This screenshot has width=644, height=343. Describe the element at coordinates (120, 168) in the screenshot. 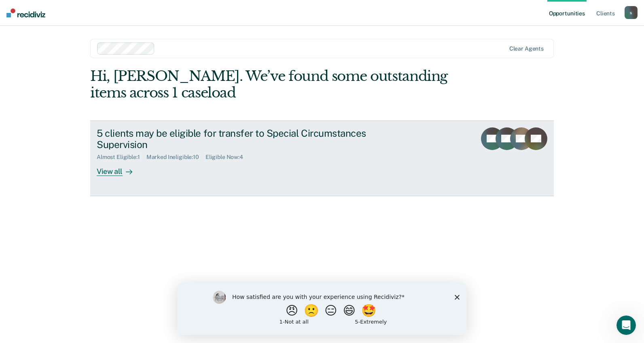

I see `div: View all` at that location.